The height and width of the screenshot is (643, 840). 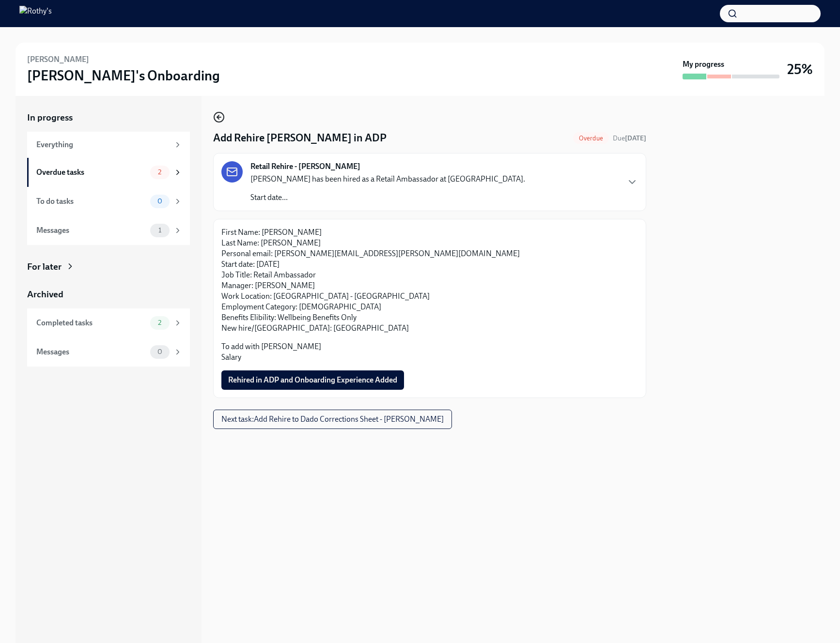 What do you see at coordinates (704, 64) in the screenshot?
I see `strong: My progress` at bounding box center [704, 64].